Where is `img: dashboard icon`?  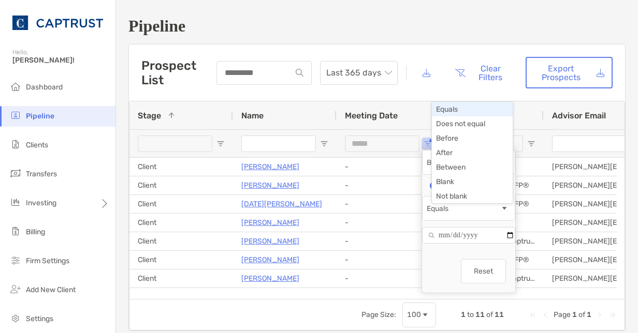 img: dashboard icon is located at coordinates (16, 86).